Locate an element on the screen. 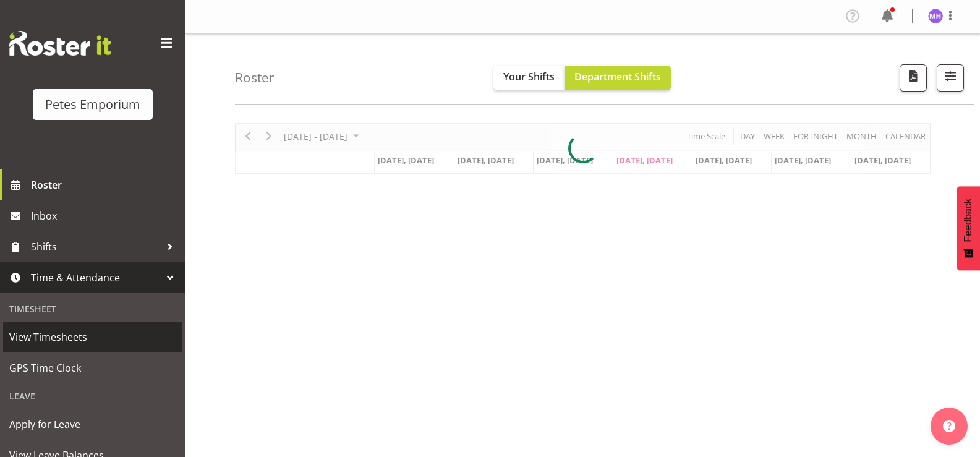  span: Your Shifts is located at coordinates (529, 77).